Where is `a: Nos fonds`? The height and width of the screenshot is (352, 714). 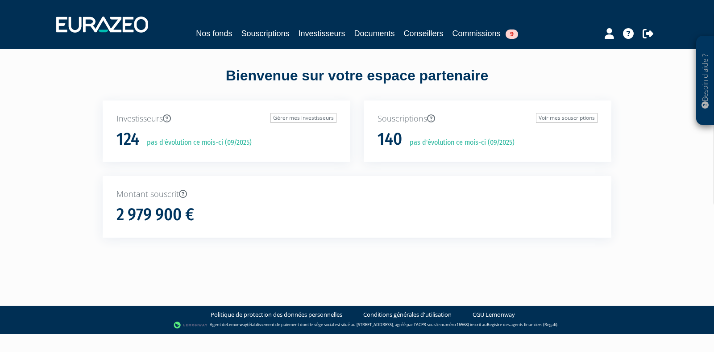
a: Nos fonds is located at coordinates (214, 33).